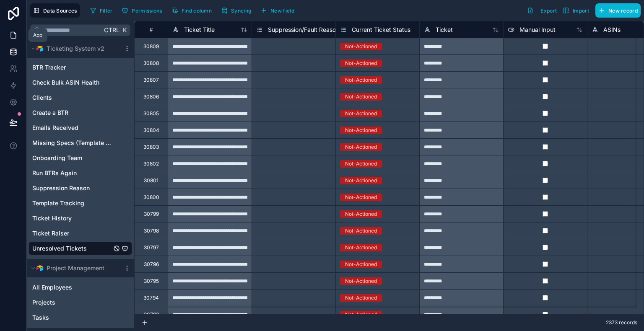  What do you see at coordinates (197, 10) in the screenshot?
I see `span: Find column` at bounding box center [197, 10].